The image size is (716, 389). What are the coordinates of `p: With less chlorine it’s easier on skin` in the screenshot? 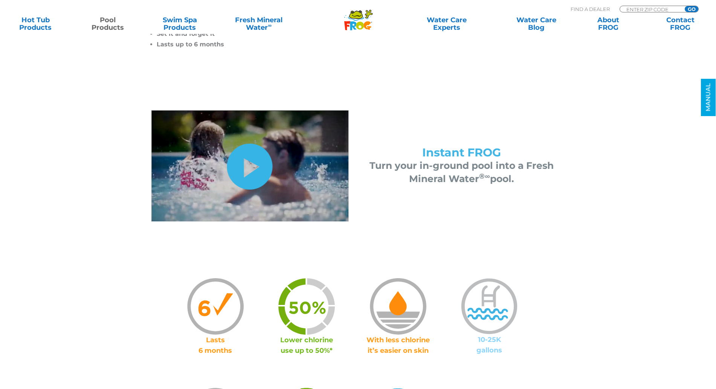 It's located at (398, 345).